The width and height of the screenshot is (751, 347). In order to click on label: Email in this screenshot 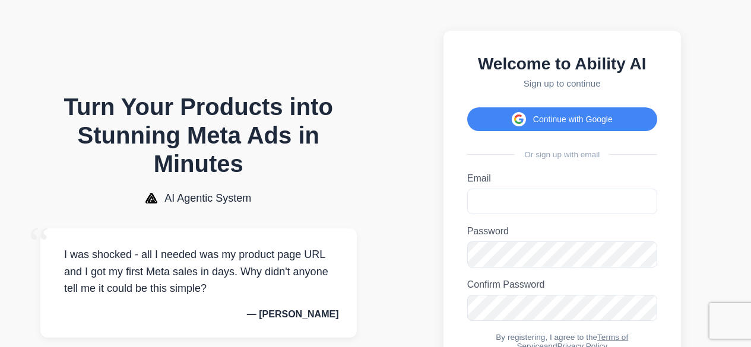, I will do `click(562, 179)`.